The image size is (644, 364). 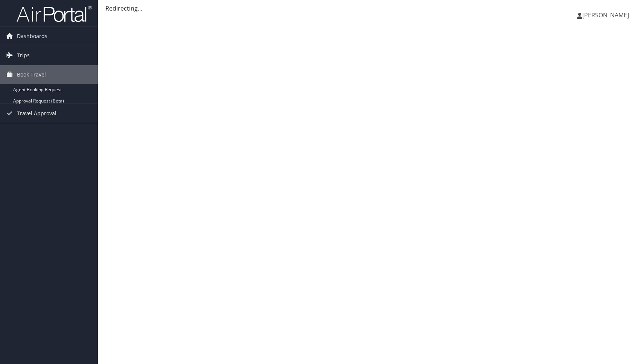 I want to click on span: Book Travel, so click(x=31, y=74).